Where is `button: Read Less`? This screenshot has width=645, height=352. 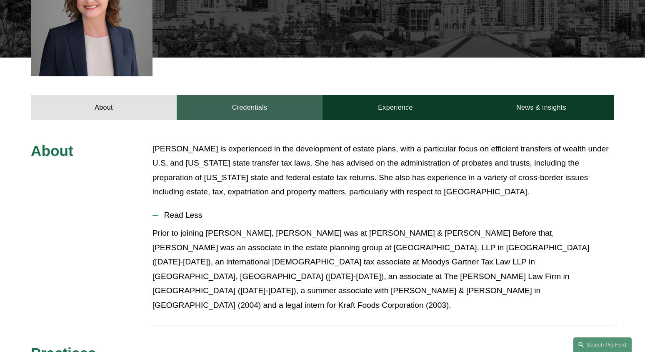
button: Read Less is located at coordinates (383, 215).